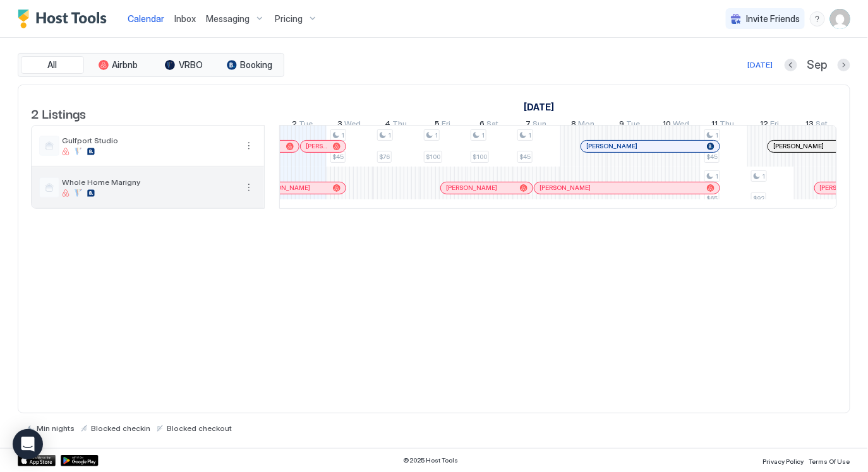 This screenshot has height=472, width=868. Describe the element at coordinates (816, 125) in the screenshot. I see `a: September 13, 2025` at that location.